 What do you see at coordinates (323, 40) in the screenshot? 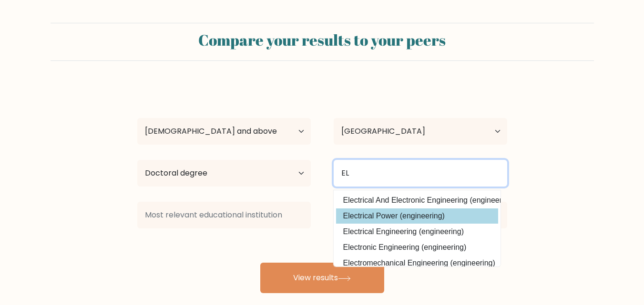
I see `h2: Compare your results to your peers` at bounding box center [323, 40].